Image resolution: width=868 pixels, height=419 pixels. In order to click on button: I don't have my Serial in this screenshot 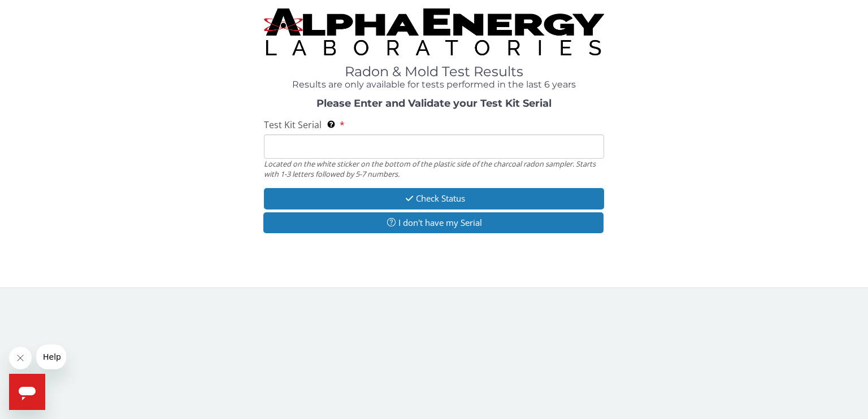, I will do `click(433, 223)`.